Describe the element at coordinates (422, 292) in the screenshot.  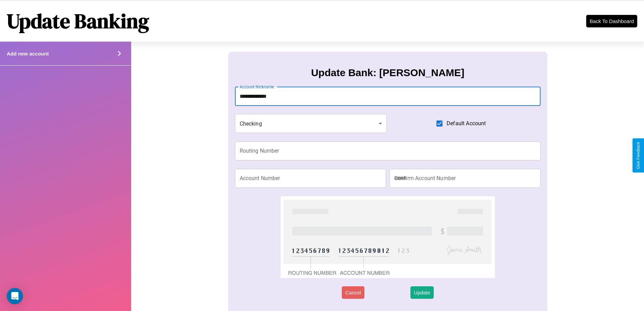
I see `button: Update` at that location.